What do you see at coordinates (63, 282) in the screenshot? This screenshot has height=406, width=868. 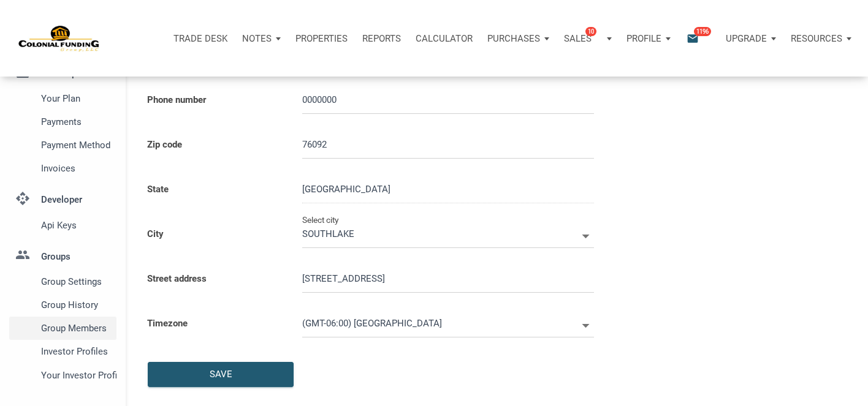 I see `a: Group Settings` at bounding box center [63, 282].